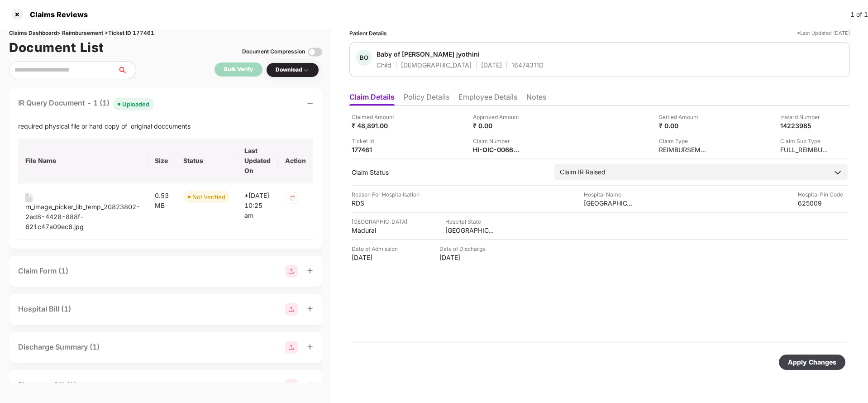  Describe the element at coordinates (684, 149) in the screenshot. I see `div: REIMBURSEMENT` at that location.